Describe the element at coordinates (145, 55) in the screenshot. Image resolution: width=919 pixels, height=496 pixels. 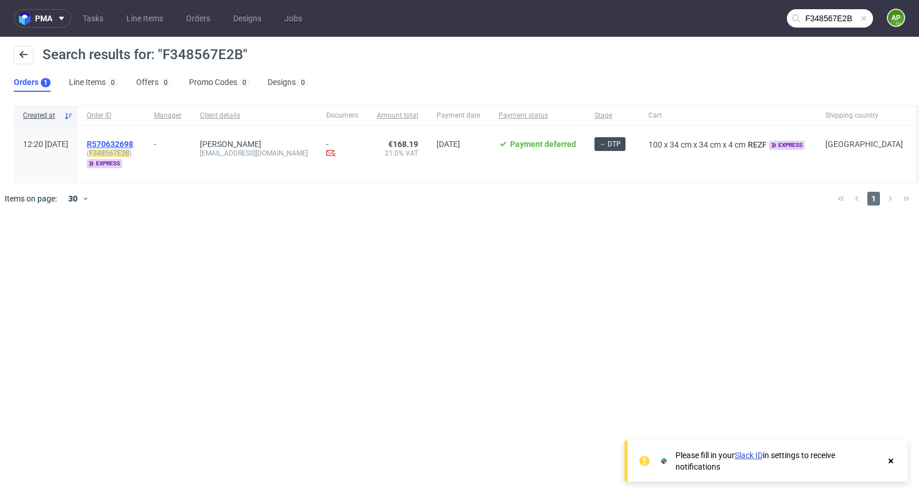
I see `span: Search results for: "F348567E2B"` at that location.